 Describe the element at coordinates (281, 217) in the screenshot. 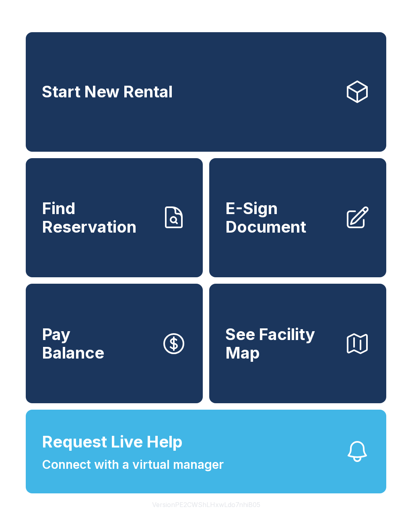

I see `span: E-Sign Document` at that location.